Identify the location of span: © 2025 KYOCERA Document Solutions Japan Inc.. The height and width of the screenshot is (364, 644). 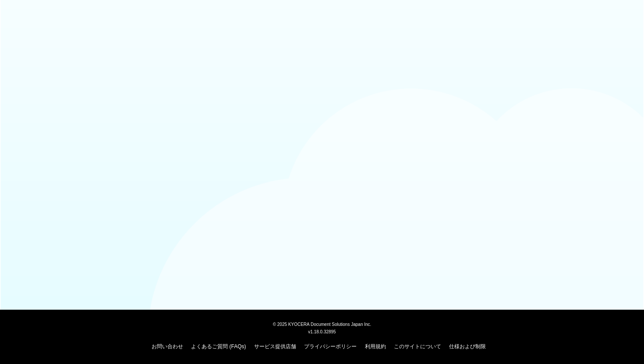
(322, 324).